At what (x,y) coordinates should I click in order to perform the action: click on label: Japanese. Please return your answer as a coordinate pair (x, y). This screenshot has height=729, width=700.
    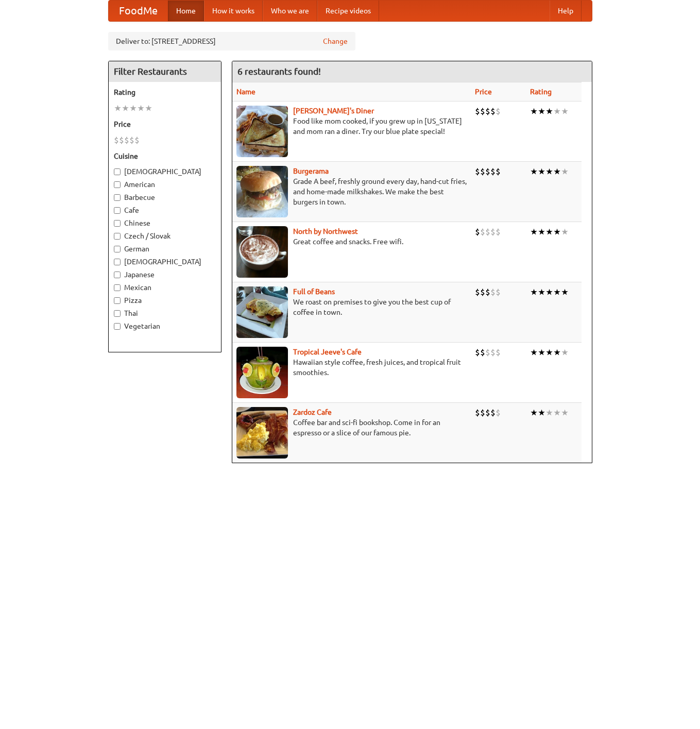
    Looking at the image, I should click on (165, 275).